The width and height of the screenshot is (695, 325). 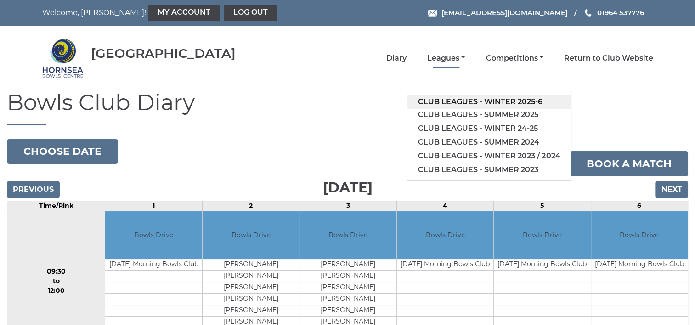 What do you see at coordinates (63, 58) in the screenshot?
I see `img: Hornsea Bowls Centre` at bounding box center [63, 58].